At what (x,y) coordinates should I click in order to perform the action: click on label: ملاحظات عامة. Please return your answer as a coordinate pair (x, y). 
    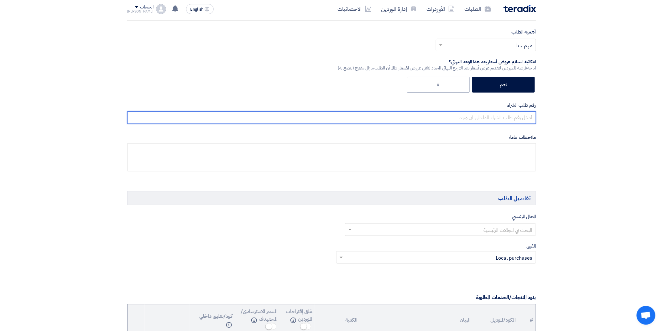
    Looking at the image, I should click on (331, 137).